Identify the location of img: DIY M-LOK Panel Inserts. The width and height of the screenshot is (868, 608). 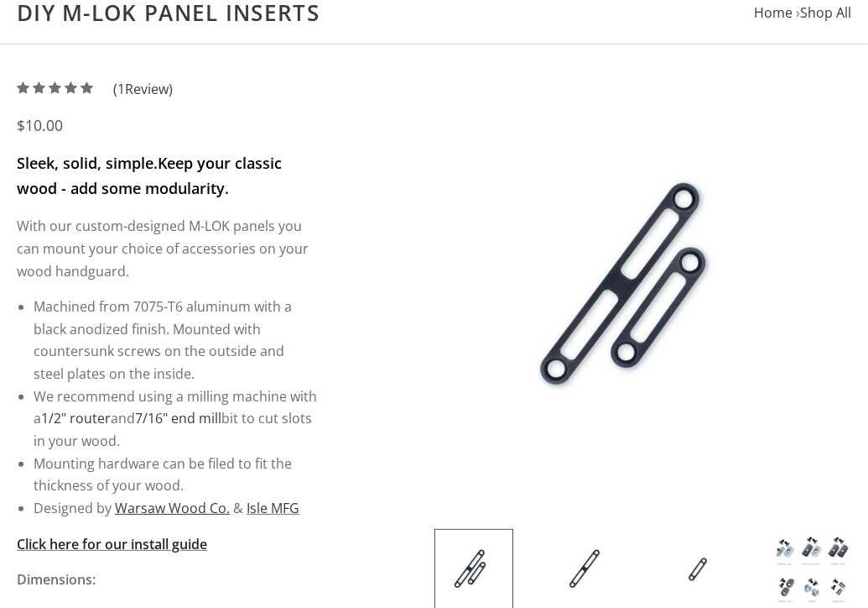
(643, 287).